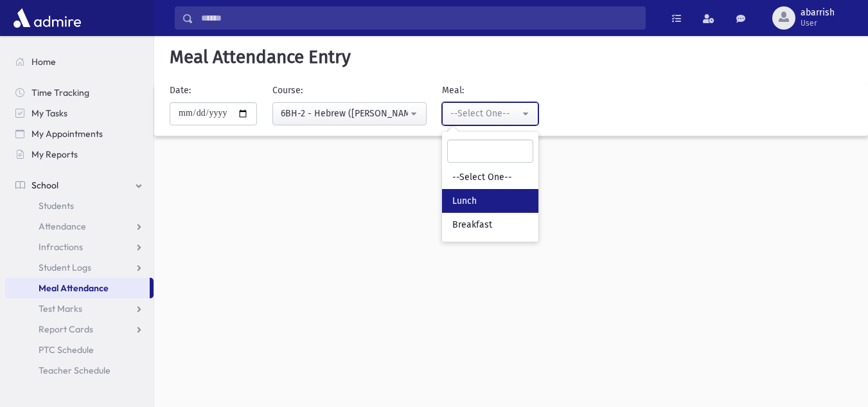 Image resolution: width=868 pixels, height=407 pixels. I want to click on a: Attendance, so click(79, 226).